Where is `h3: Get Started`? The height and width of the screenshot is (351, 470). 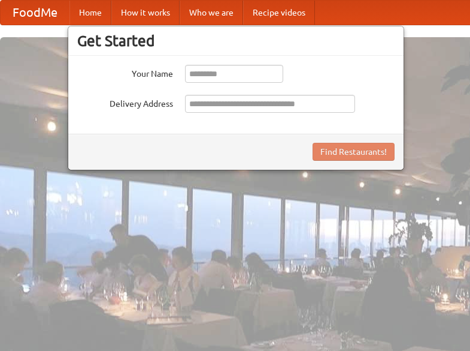
h3: Get Started is located at coordinates (236, 41).